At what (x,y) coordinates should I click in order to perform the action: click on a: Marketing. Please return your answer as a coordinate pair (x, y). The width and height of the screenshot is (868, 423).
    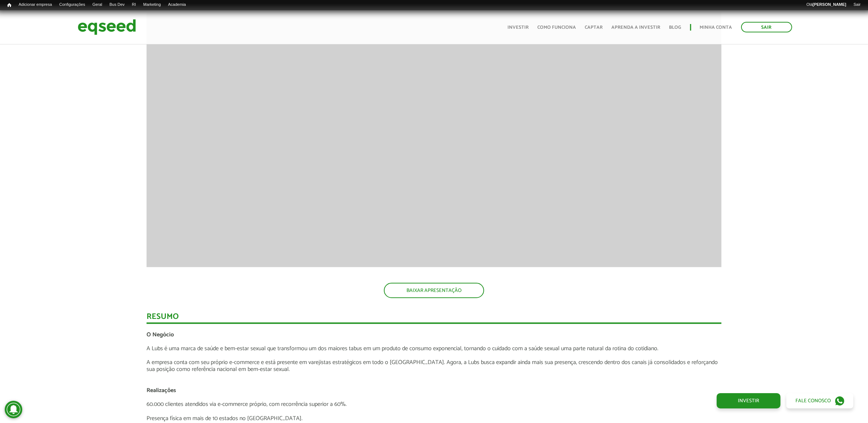
    Looking at the image, I should click on (152, 5).